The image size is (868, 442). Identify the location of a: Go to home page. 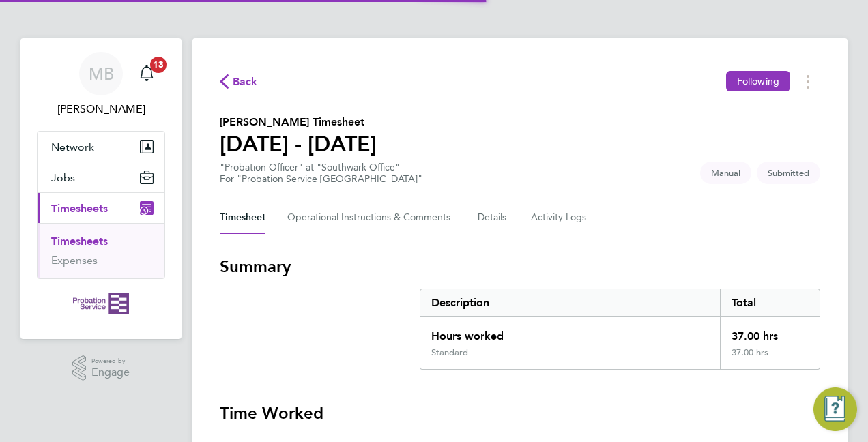
(101, 303).